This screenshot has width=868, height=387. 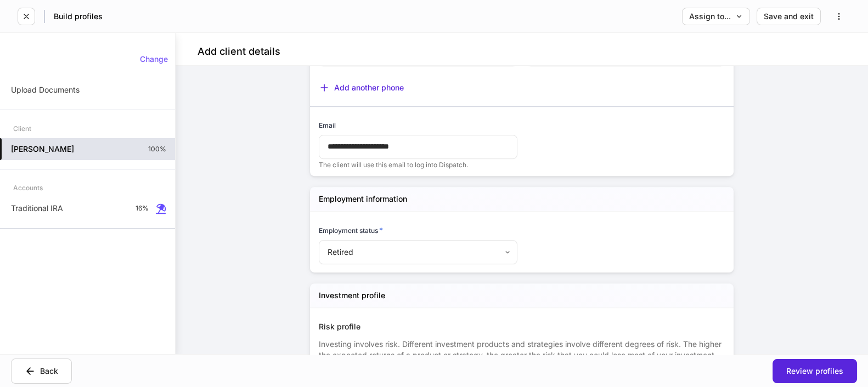 I want to click on p: 100%, so click(x=157, y=149).